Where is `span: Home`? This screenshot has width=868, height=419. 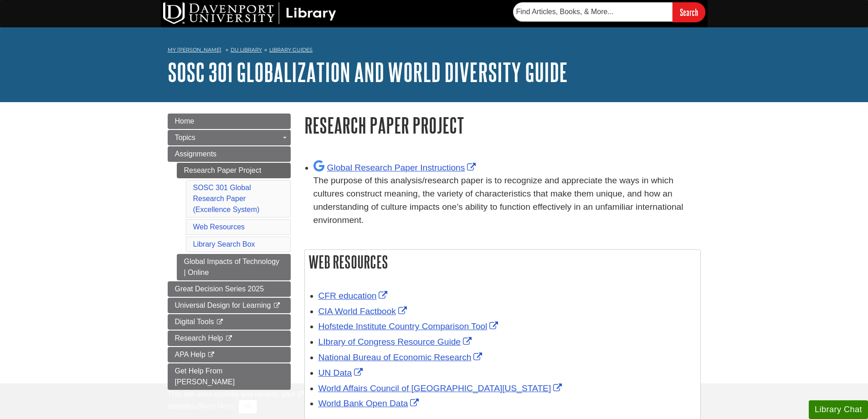 span: Home is located at coordinates (184, 121).